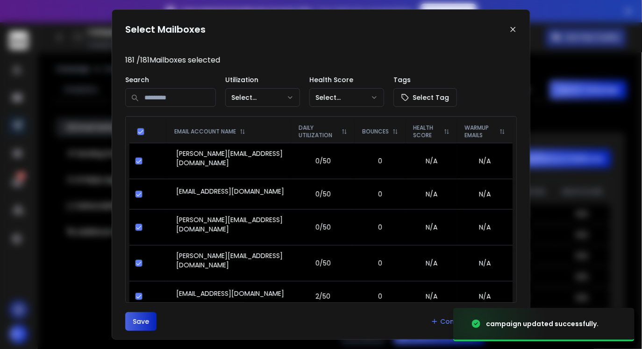 This screenshot has width=642, height=349. What do you see at coordinates (375, 132) in the screenshot?
I see `p: BOUNCES` at bounding box center [375, 132].